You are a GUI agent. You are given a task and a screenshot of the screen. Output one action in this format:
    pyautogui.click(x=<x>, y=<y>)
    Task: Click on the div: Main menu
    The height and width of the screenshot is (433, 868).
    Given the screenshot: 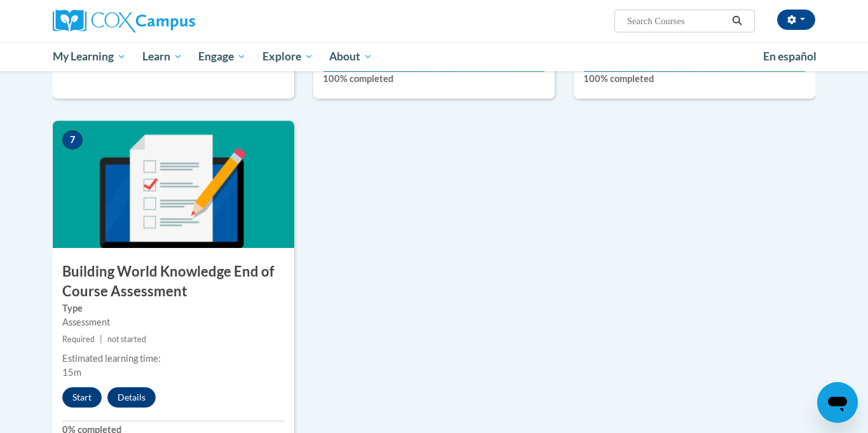 What is the action you would take?
    pyautogui.click(x=434, y=57)
    